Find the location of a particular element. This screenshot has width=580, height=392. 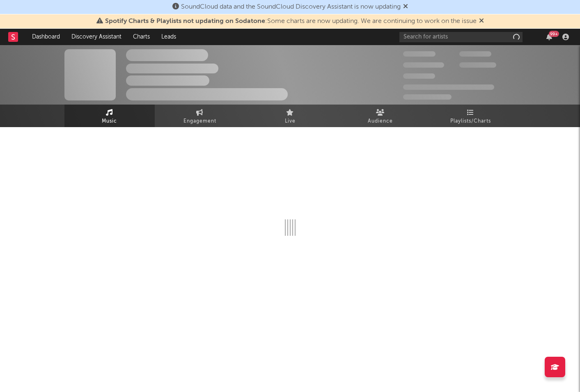

div: 99 + is located at coordinates (554, 34).